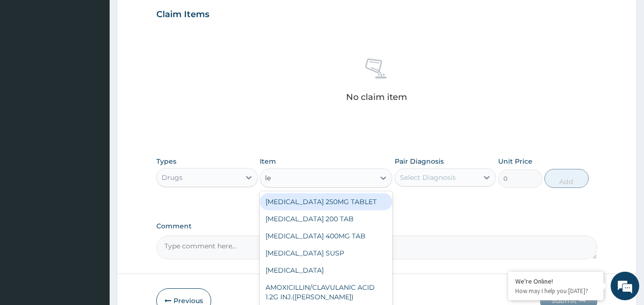 This screenshot has height=305, width=644. What do you see at coordinates (168, 16) in the screenshot?
I see `div: Minimize live chat window` at bounding box center [168, 16].